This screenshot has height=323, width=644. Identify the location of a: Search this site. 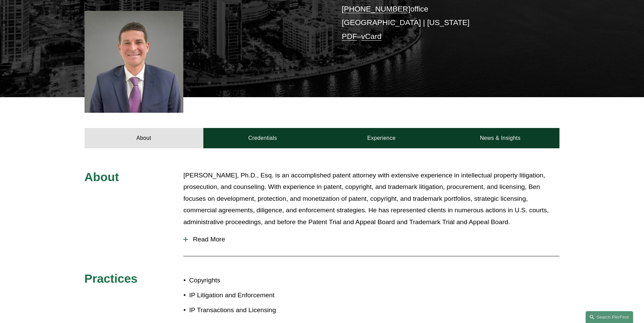
(609, 317).